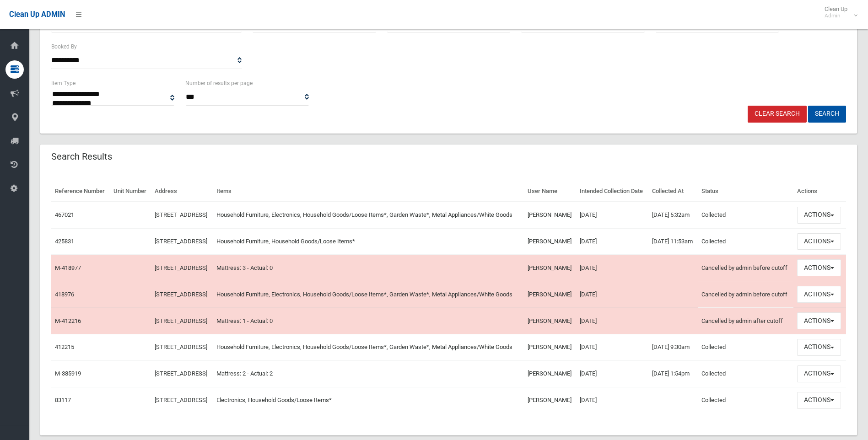 This screenshot has width=868, height=440. What do you see at coordinates (64, 294) in the screenshot?
I see `a: 418976` at bounding box center [64, 294].